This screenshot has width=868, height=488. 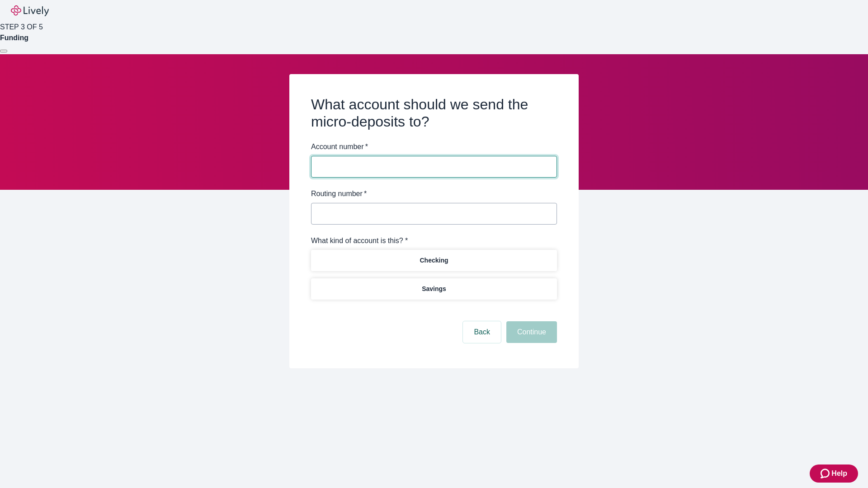 I want to click on button: Back, so click(x=482, y=333).